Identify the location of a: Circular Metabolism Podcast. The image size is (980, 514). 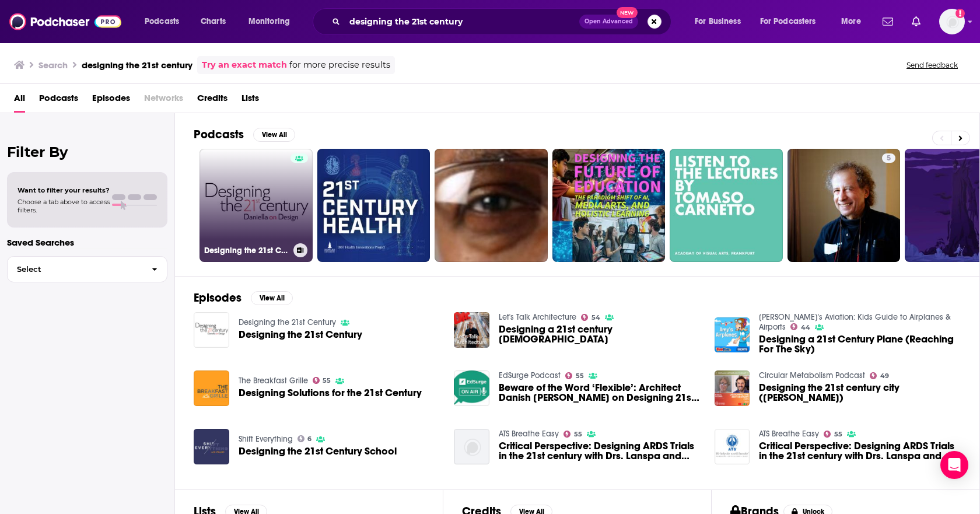
(812, 375).